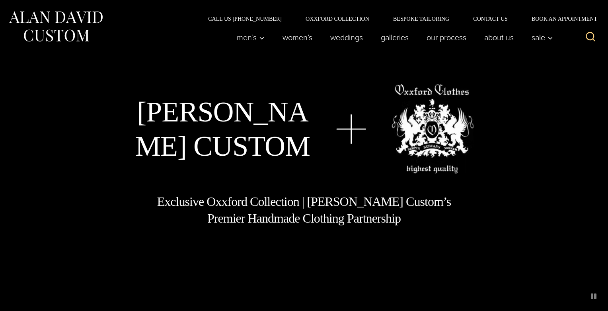 This screenshot has height=311, width=608. I want to click on span: Sale, so click(542, 37).